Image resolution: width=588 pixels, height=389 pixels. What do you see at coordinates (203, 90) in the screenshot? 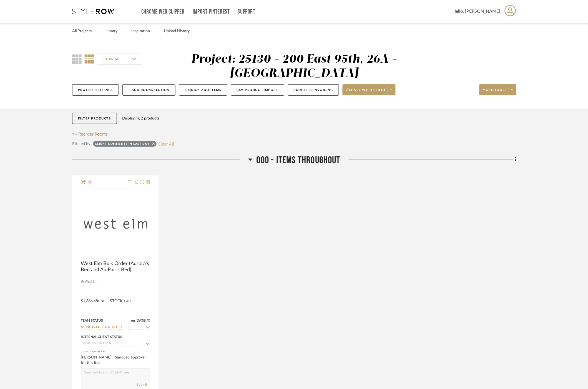
I see `button: + Quick Add Items` at bounding box center [203, 90].